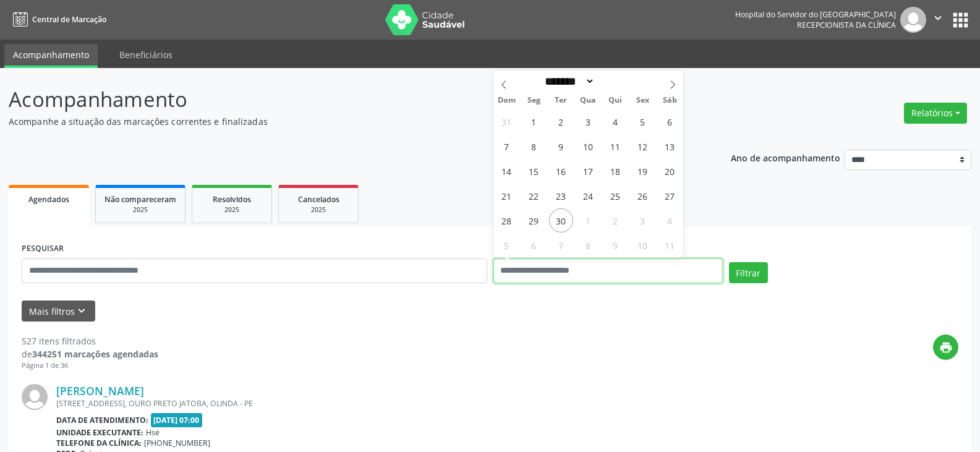 The image size is (980, 452). Describe the element at coordinates (561, 121) in the screenshot. I see `span: Setembro 2, 2025` at that location.